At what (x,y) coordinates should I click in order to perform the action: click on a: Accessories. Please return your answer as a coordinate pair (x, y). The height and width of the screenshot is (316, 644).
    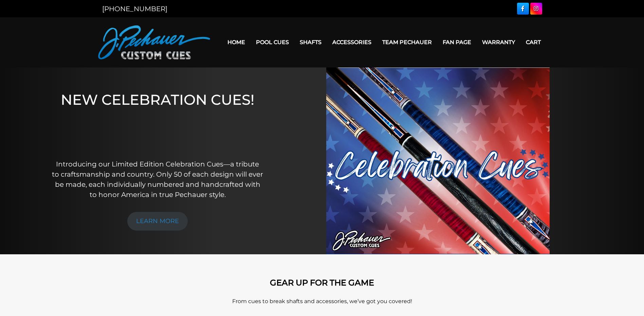
    Looking at the image, I should click on (352, 42).